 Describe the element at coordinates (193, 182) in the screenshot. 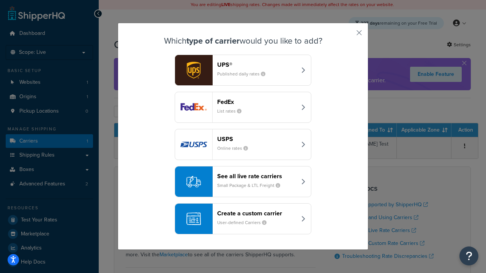

I see `img: icon-carrier-liverate-becf4550.svg` at that location.